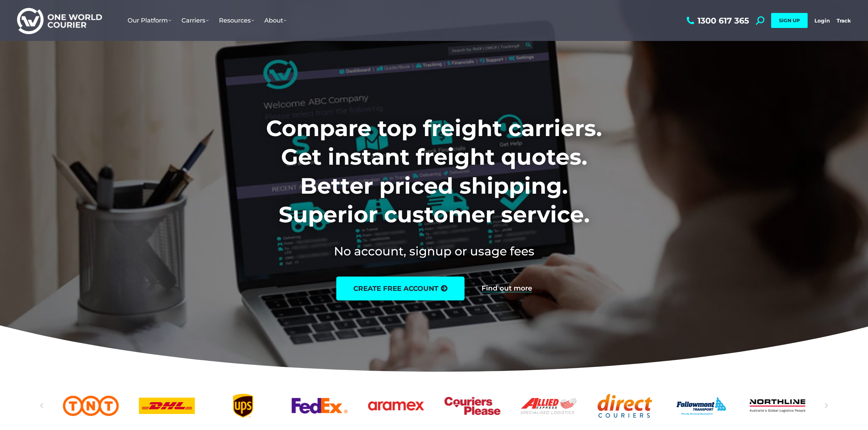  What do you see at coordinates (472, 406) in the screenshot?
I see `div: Couriers Please logo` at bounding box center [472, 406].